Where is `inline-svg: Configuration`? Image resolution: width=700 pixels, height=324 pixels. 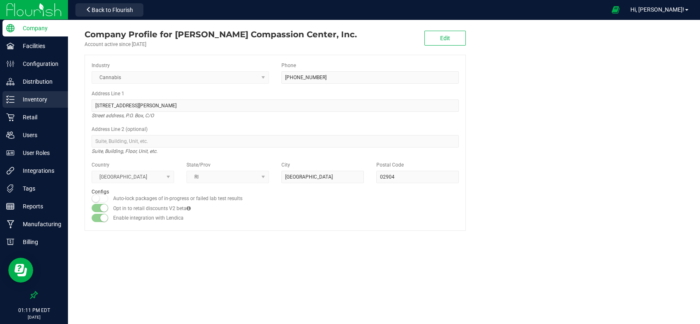 inline-svg: Configuration is located at coordinates (10, 64).